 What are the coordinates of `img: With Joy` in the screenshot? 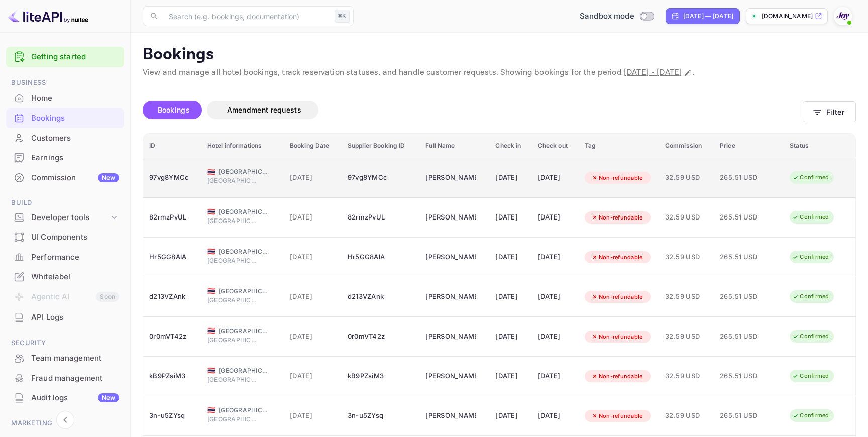 It's located at (843, 16).